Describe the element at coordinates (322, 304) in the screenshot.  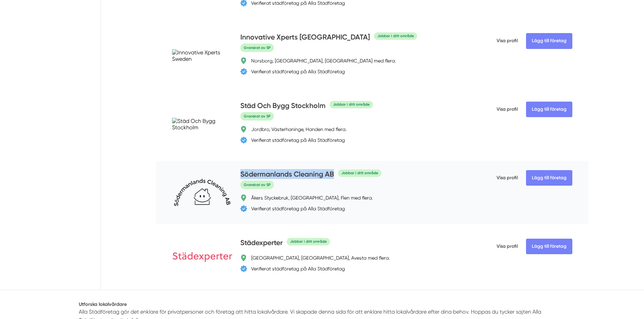
I see `h1: Utforska lokalvårdare` at that location.